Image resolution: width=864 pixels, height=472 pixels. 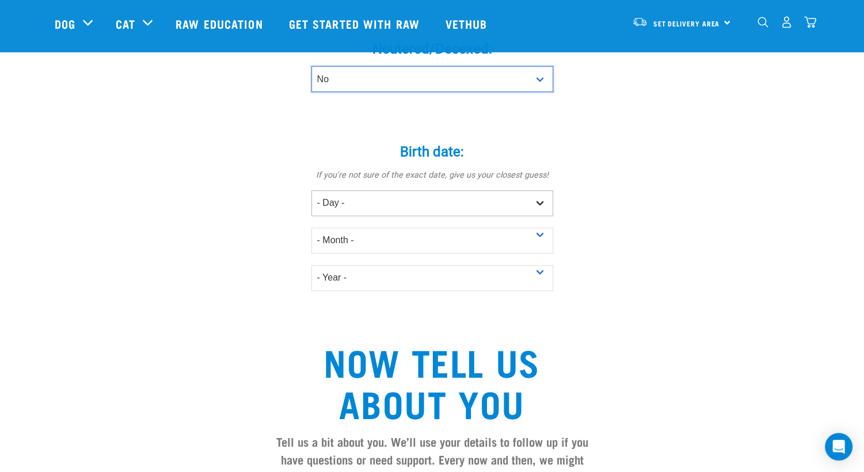 What do you see at coordinates (639, 22) in the screenshot?
I see `img: van-moving.png` at bounding box center [639, 22].